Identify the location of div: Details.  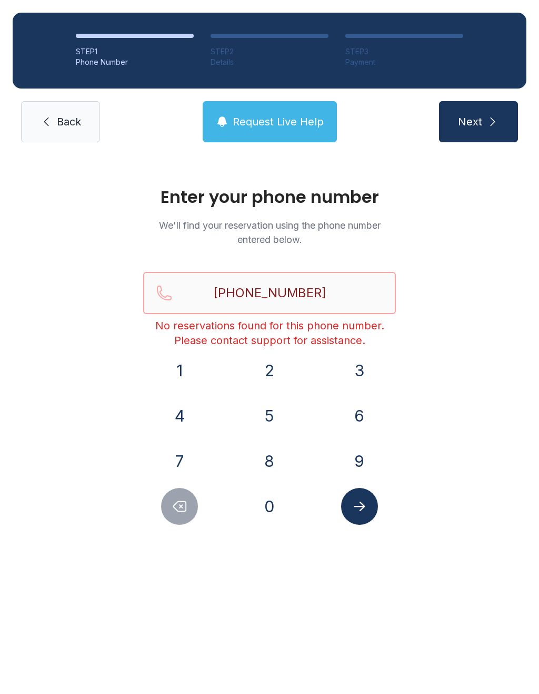
(270, 62).